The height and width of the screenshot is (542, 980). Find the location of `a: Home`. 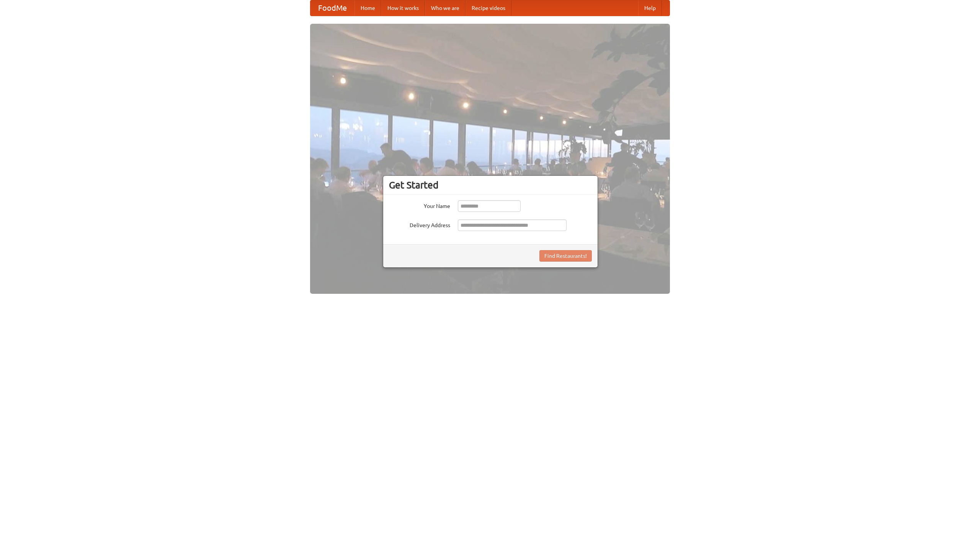

a: Home is located at coordinates (368, 8).